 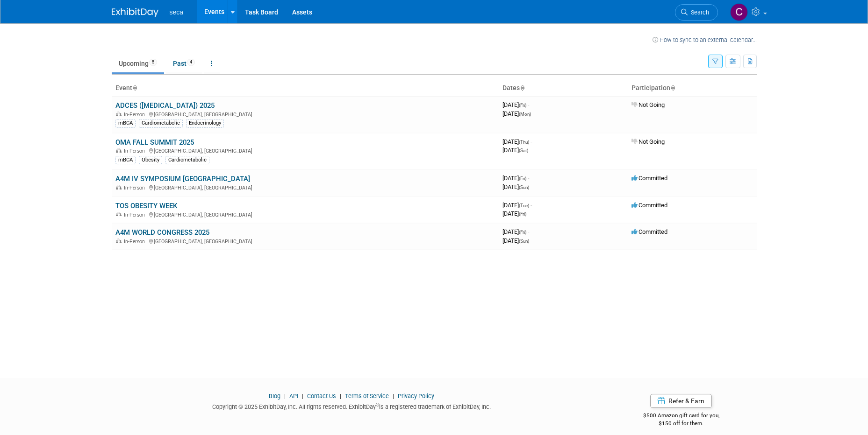 What do you see at coordinates (322, 396) in the screenshot?
I see `a: Contact Us` at bounding box center [322, 396].